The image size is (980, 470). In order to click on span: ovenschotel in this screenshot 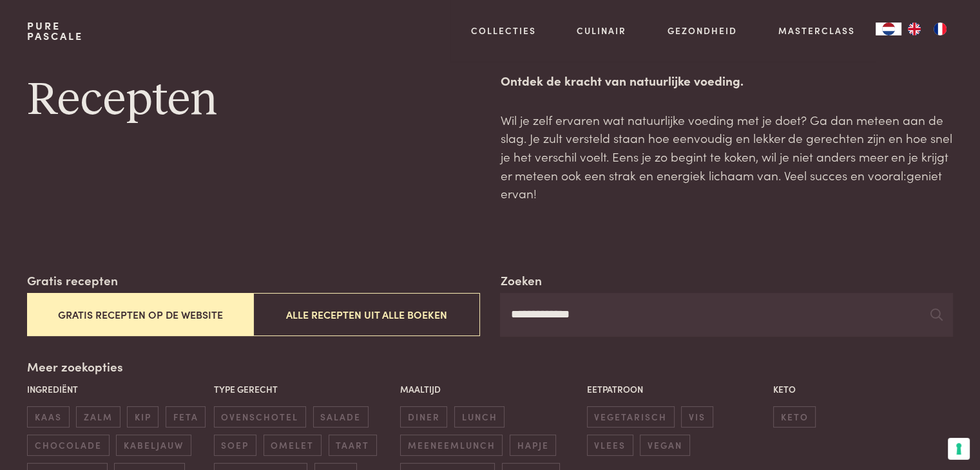, I will do `click(260, 417)`.